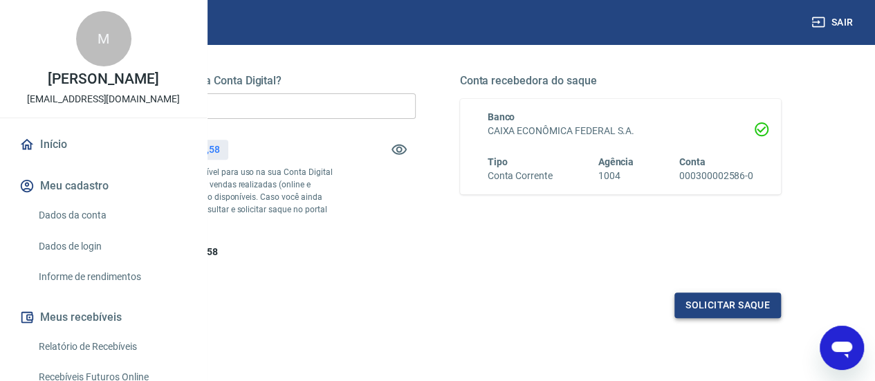 Image resolution: width=875 pixels, height=381 pixels. I want to click on span: Agência, so click(615, 162).